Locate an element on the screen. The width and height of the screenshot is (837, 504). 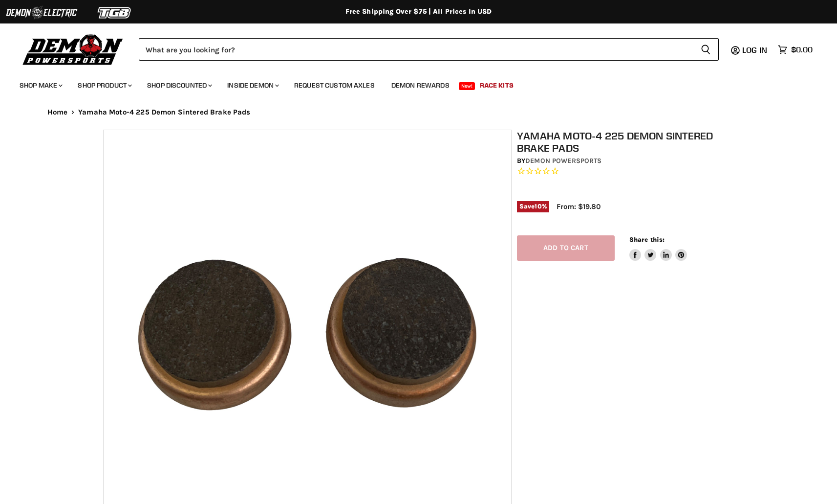
a: Shop Make is located at coordinates (40, 85).